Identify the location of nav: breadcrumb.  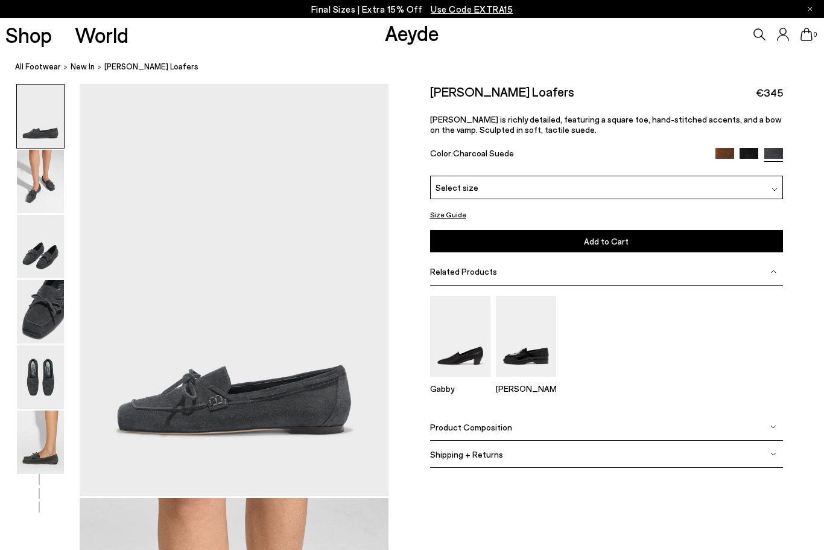
(419, 67).